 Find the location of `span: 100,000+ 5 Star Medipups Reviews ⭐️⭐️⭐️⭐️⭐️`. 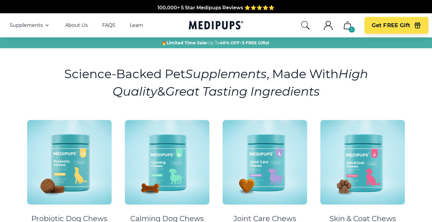

span: 100,000+ 5 Star Medipups Reviews ⭐️⭐️⭐️⭐️⭐️ is located at coordinates (216, 7).